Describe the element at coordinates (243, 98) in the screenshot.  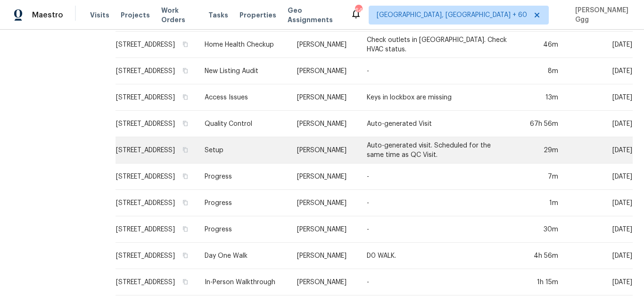
I see `td: Access Issues` at that location.